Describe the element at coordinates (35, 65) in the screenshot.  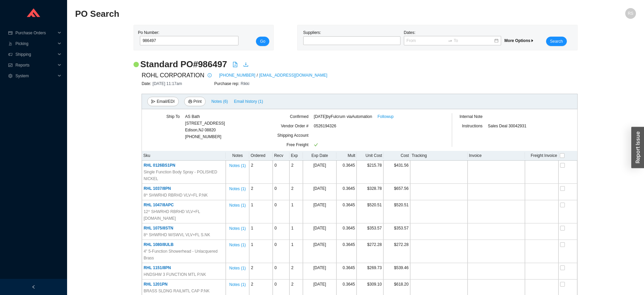
I see `span: Reports` at that location.